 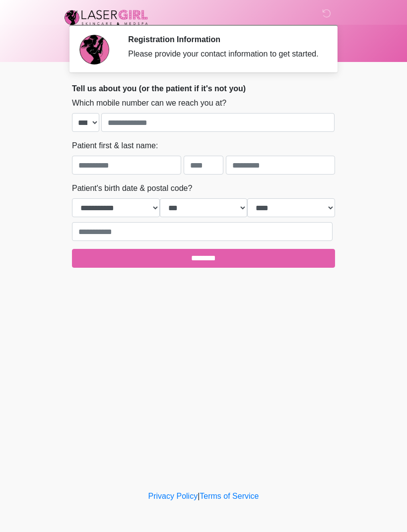 I want to click on h2: Registration Information, so click(x=223, y=39).